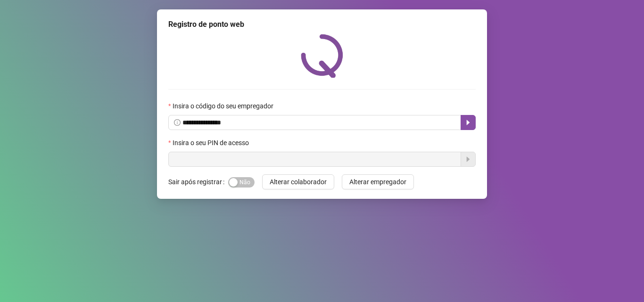  What do you see at coordinates (377, 182) in the screenshot?
I see `span: Alterar empregador` at bounding box center [377, 182].